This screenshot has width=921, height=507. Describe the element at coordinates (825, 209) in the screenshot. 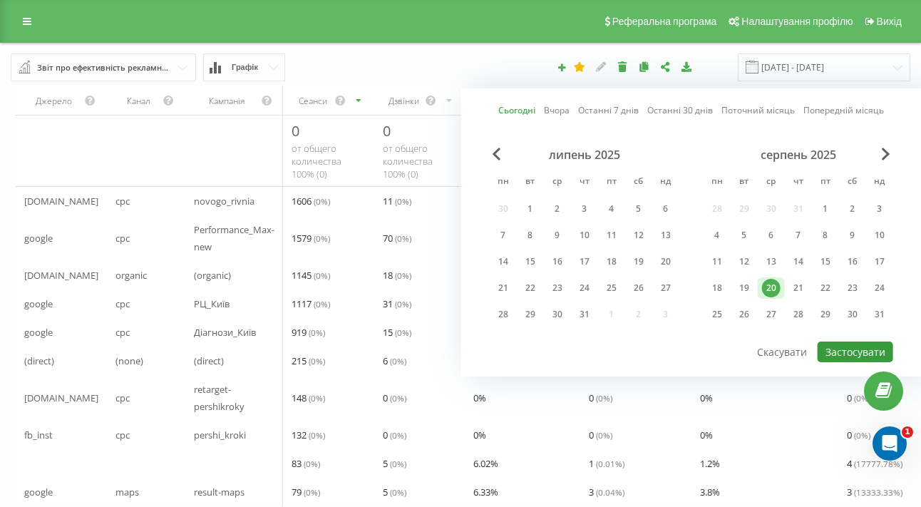

I see `div: 1` at that location.